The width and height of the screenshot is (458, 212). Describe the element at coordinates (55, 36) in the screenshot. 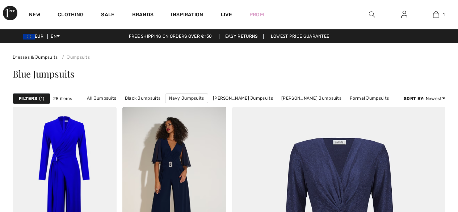

I see `span: EN` at that location.